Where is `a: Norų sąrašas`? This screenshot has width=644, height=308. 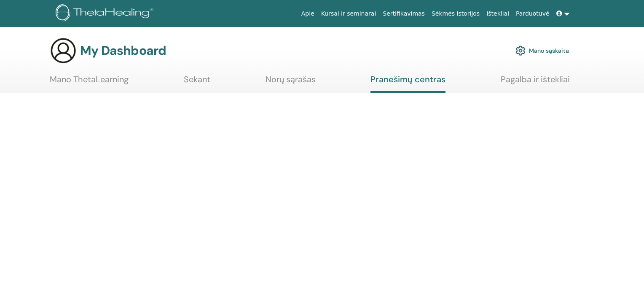
a: Norų sąrašas is located at coordinates (290, 82).